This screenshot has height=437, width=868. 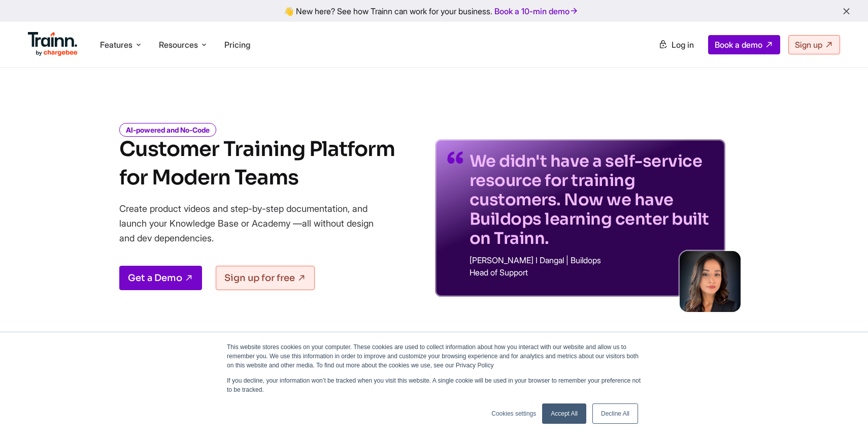 I want to click on a: Book a 10-min demo, so click(x=537, y=11).